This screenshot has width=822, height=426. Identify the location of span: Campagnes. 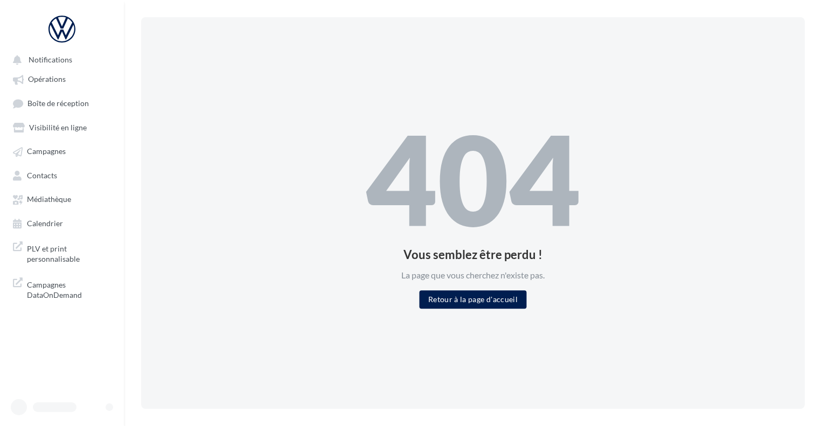
(46, 151).